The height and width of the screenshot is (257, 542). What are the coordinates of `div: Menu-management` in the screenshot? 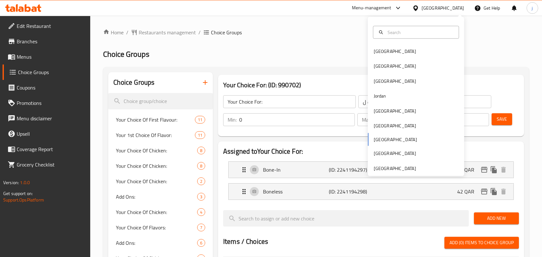 It's located at (372, 8).